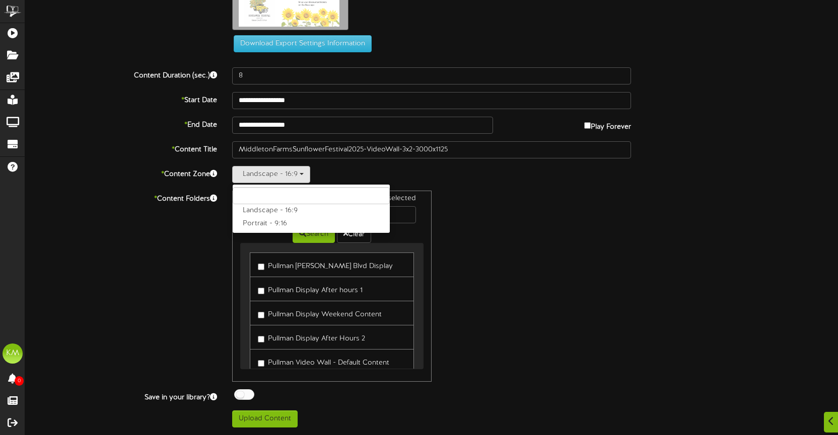  What do you see at coordinates (261, 339) in the screenshot?
I see `input: Pullman Display After Hours 2` at bounding box center [261, 339].